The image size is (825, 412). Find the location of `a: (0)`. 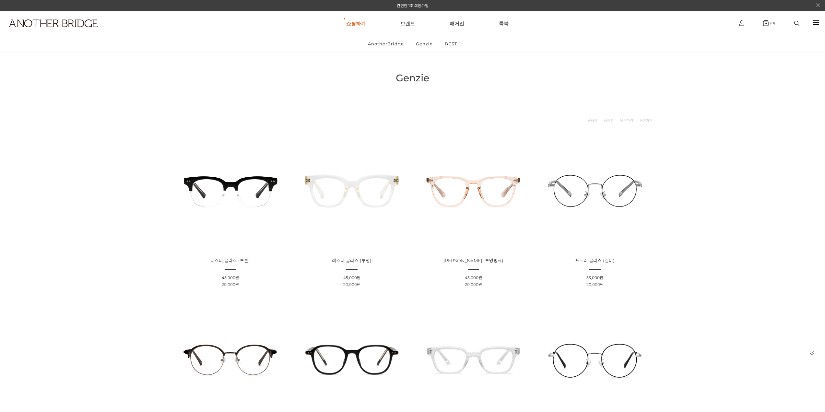

a: (0) is located at coordinates (769, 23).